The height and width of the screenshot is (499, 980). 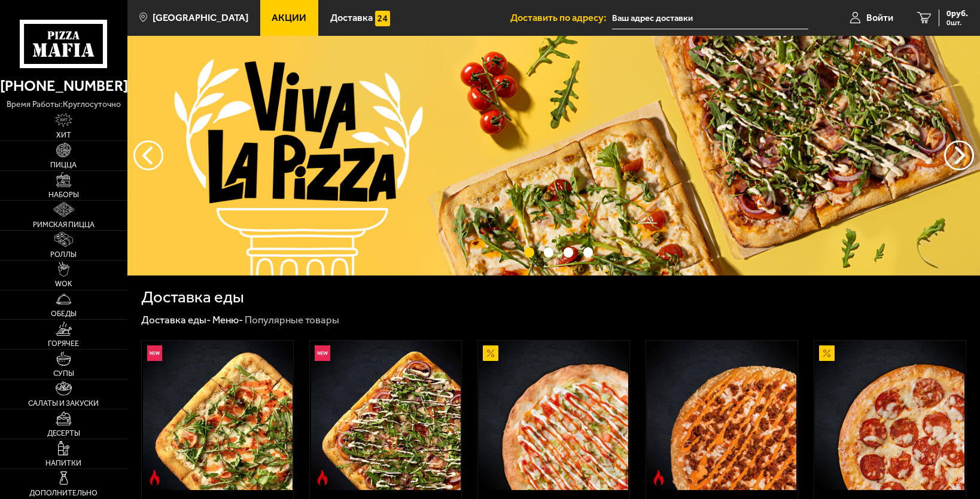 I want to click on span: Дополнительно, so click(x=63, y=493).